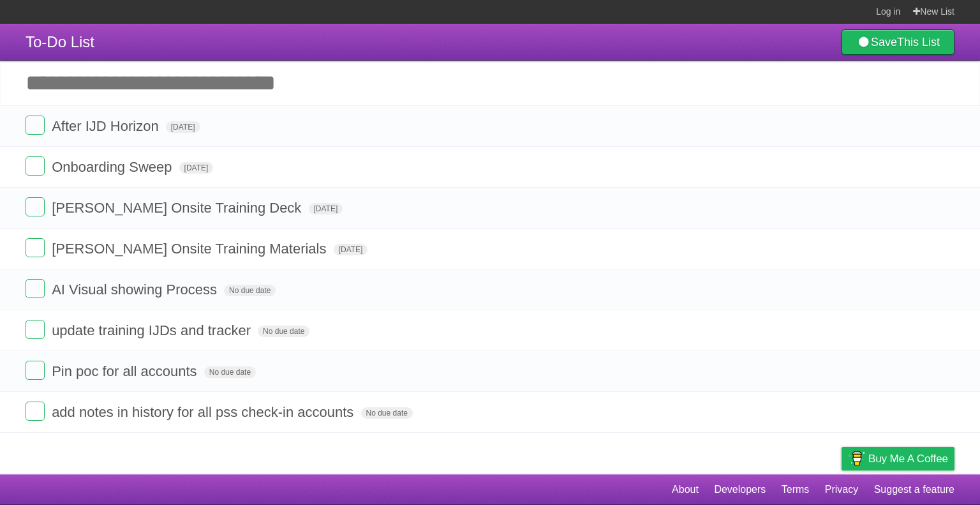  What do you see at coordinates (740, 490) in the screenshot?
I see `a: Developers` at bounding box center [740, 490].